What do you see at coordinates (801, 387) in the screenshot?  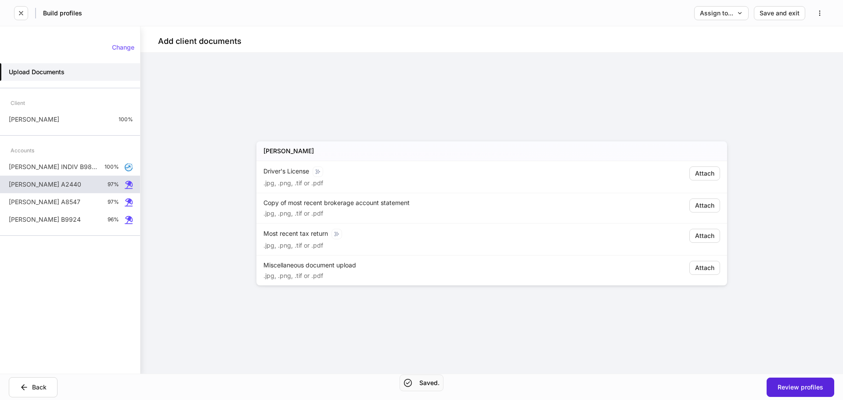 I see `div: Review profiles` at bounding box center [801, 387].